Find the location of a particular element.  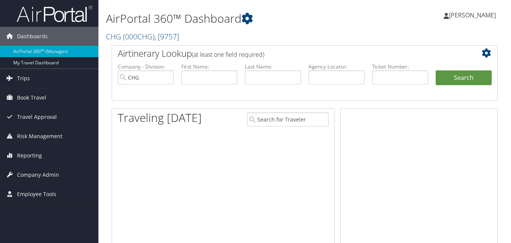

label: Agency Locator: is located at coordinates (337, 67).